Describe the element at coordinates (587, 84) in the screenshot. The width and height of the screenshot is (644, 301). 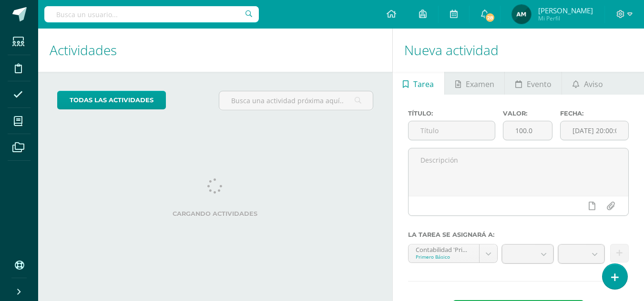
I see `a: Aviso` at that location.